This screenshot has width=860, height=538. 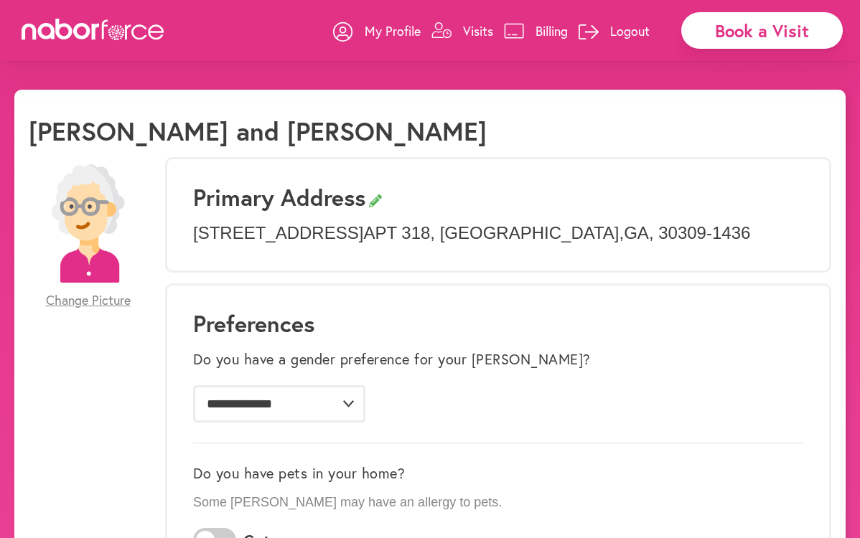 I want to click on img: efc20bcf08b0dac87679abea64c1faab.png, so click(x=88, y=223).